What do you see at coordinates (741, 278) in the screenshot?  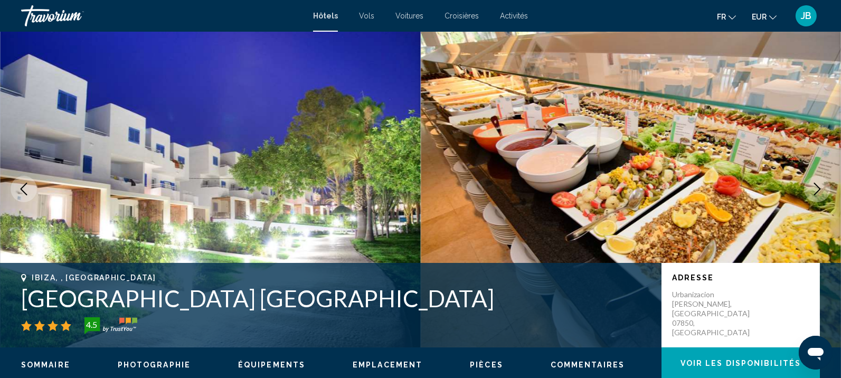 I see `p: Adresse` at bounding box center [741, 278].